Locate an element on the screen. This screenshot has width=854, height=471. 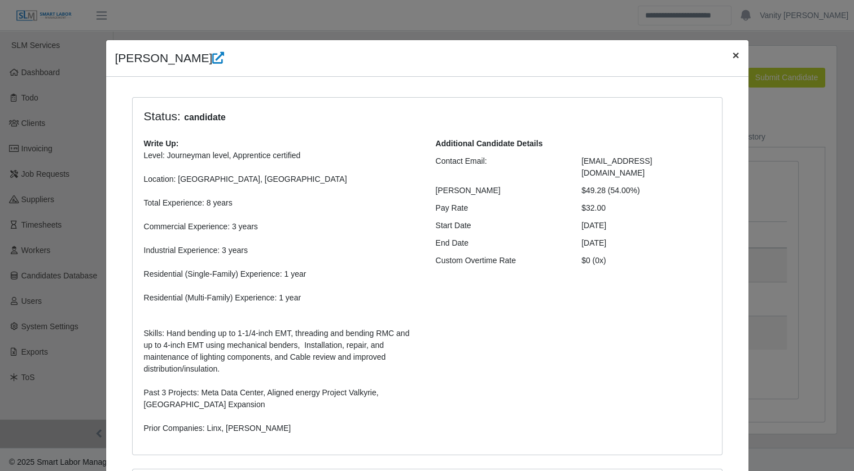
div: Custom Overtime Rate is located at coordinates (500, 260).